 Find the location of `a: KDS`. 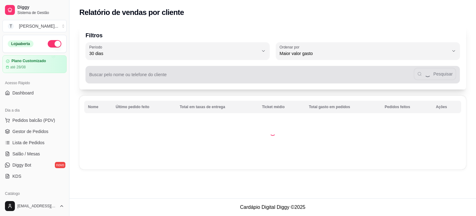

a: KDS is located at coordinates (34, 176).